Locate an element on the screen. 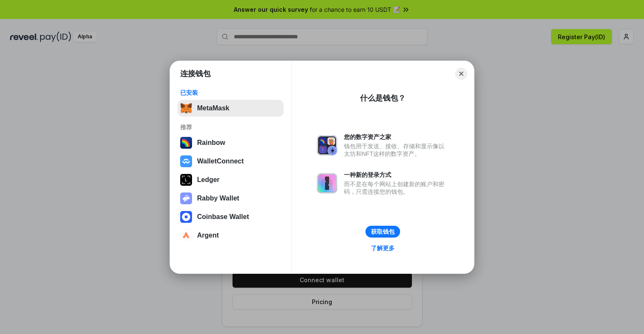 The height and width of the screenshot is (334, 644). div: Rabby Wallet is located at coordinates (218, 198).